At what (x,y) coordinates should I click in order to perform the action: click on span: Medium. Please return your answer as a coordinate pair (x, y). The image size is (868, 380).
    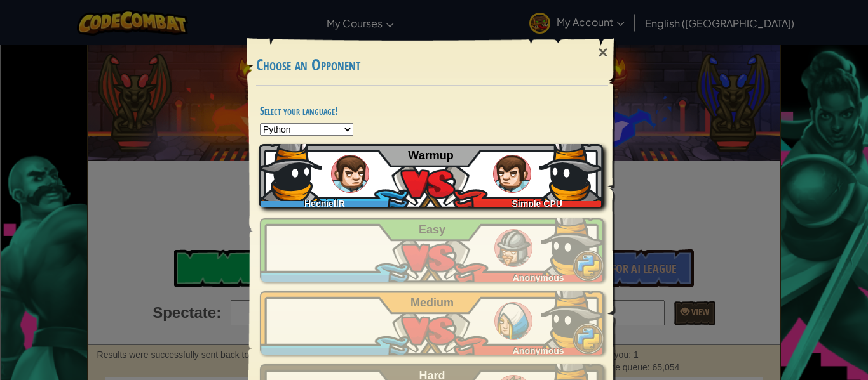
    Looking at the image, I should click on (432, 302).